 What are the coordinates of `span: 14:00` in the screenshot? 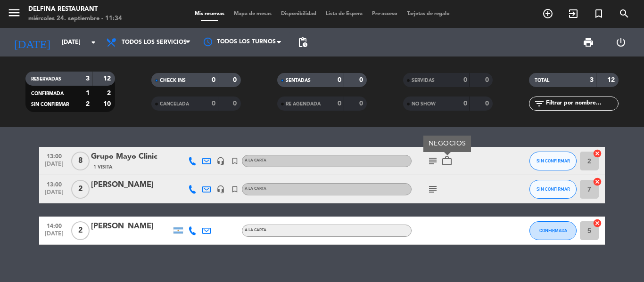 It's located at (54, 225).